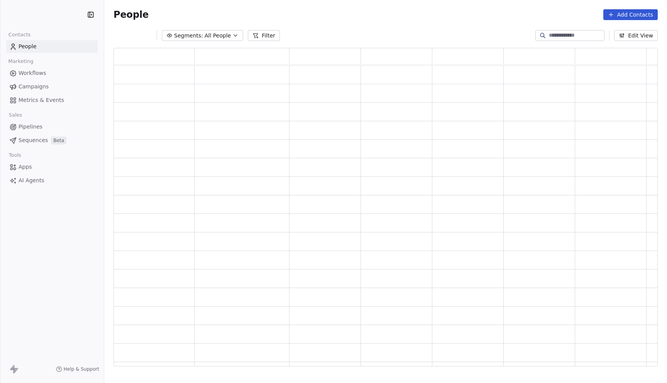 The width and height of the screenshot is (667, 383). Describe the element at coordinates (78, 369) in the screenshot. I see `a: Help & Support` at that location.